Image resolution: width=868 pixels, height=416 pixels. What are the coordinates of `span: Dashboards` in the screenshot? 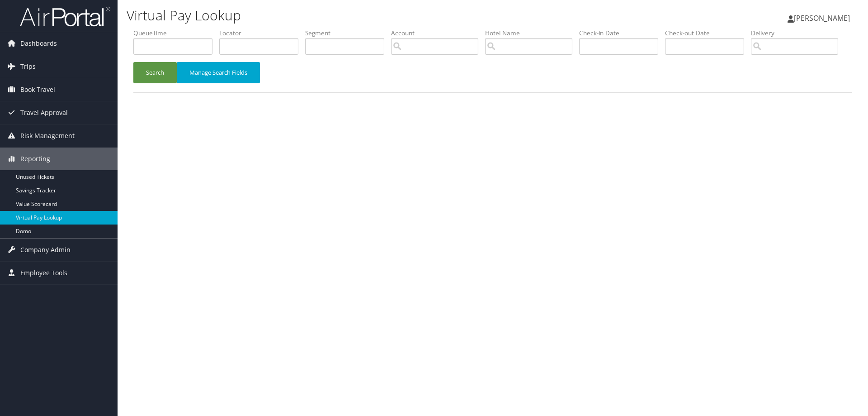 It's located at (39, 43).